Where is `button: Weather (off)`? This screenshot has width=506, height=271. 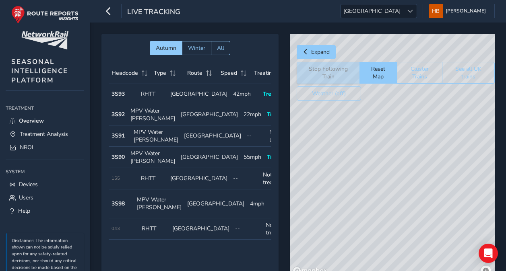 button: Weather (off) is located at coordinates (329, 93).